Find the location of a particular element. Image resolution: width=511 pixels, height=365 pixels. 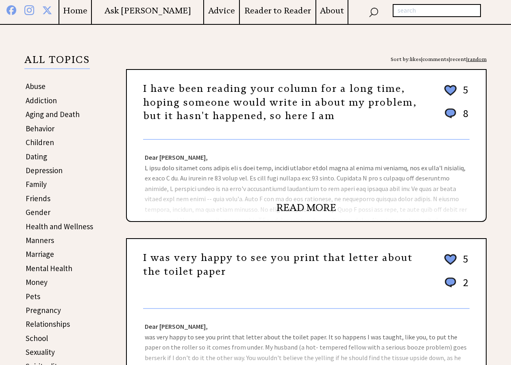

a: Children is located at coordinates (40, 142).